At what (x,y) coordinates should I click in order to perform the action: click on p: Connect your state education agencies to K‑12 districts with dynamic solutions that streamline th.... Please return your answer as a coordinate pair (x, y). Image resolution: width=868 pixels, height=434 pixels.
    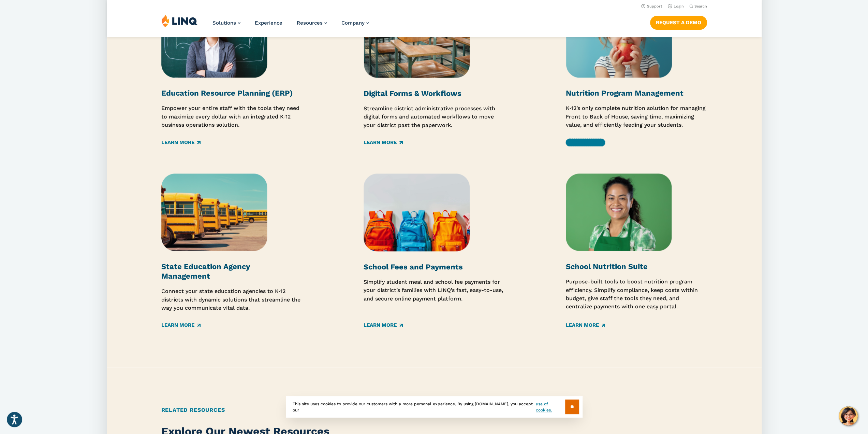
    Looking at the image, I should click on (232, 299).